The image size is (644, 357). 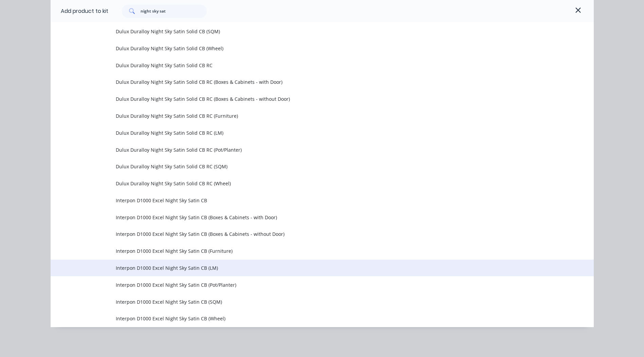 What do you see at coordinates (307, 183) in the screenshot?
I see `span: Dulux Duralloy Night Sky Satin Solid CB RC (Wheel)` at bounding box center [307, 183].